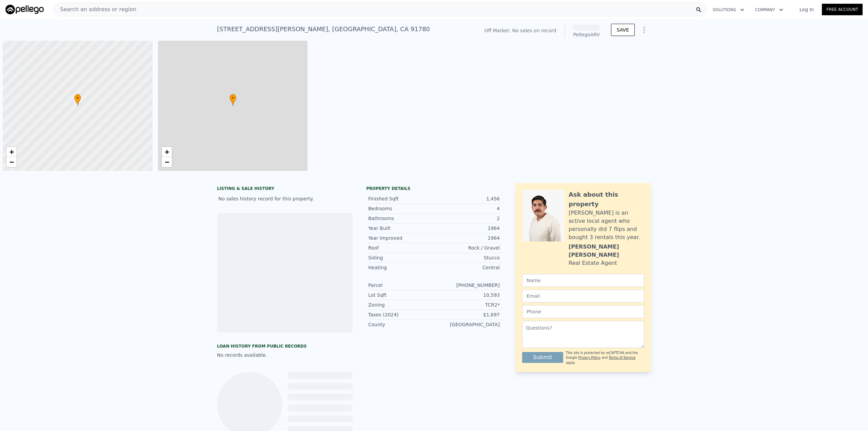  What do you see at coordinates (467, 248) in the screenshot?
I see `div: Rock / Gravel` at bounding box center [467, 248].